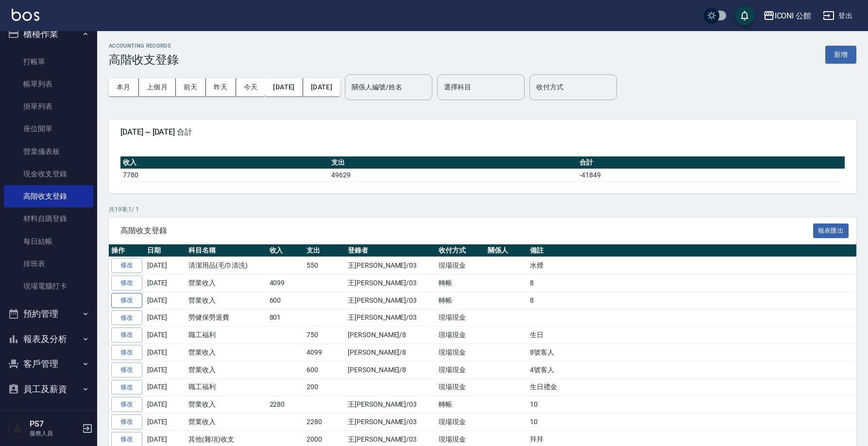  I want to click on td: -41849, so click(711, 175).